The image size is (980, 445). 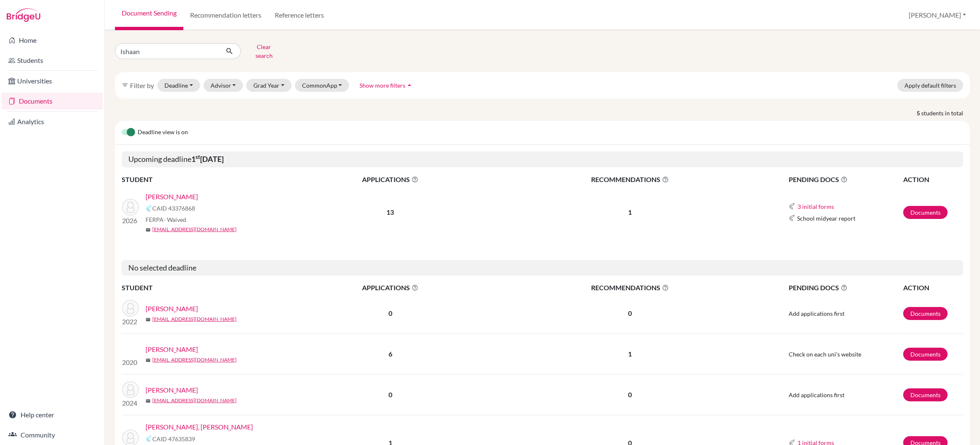 What do you see at coordinates (197, 157) in the screenshot?
I see `sup: st` at bounding box center [197, 157].